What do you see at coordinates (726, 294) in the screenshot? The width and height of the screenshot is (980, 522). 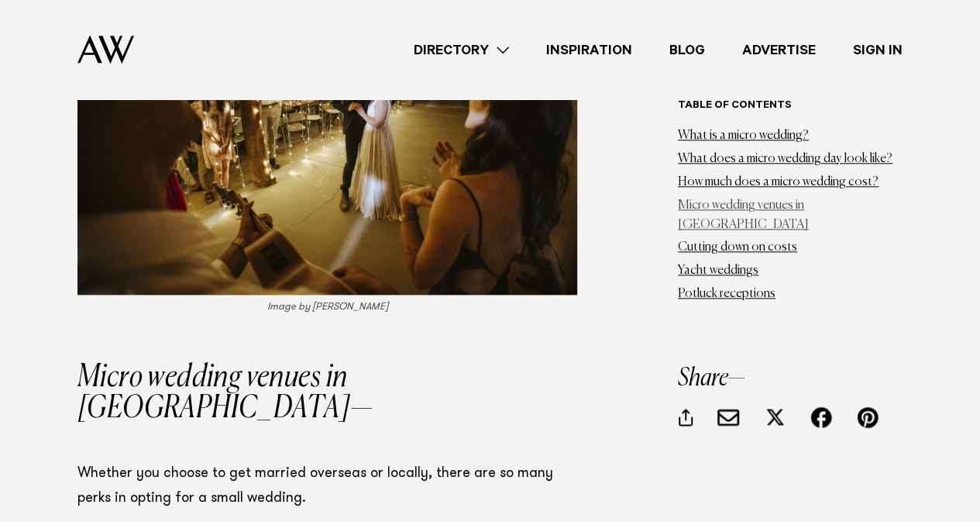 I see `a: Potluck receptions` at bounding box center [726, 294].